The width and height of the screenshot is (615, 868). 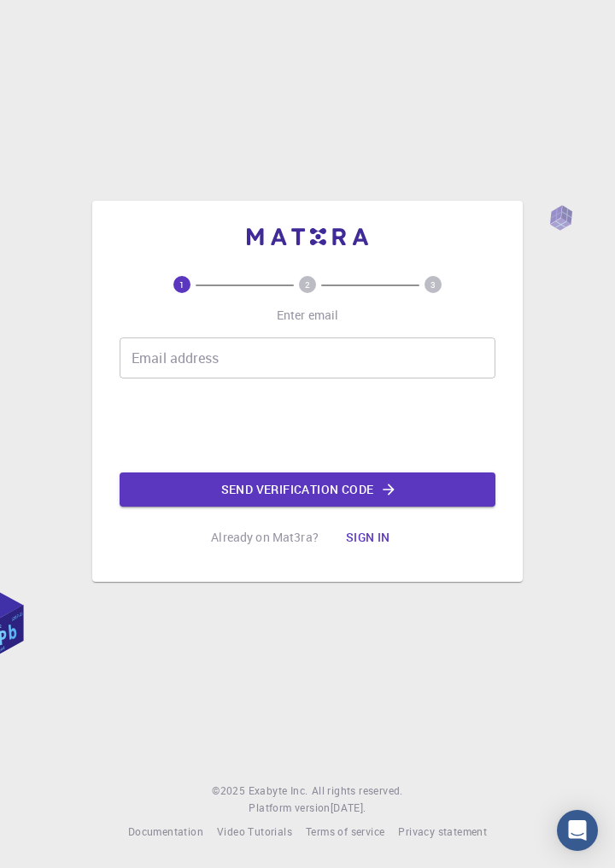 What do you see at coordinates (308, 285) in the screenshot?
I see `text: 2` at bounding box center [308, 285].